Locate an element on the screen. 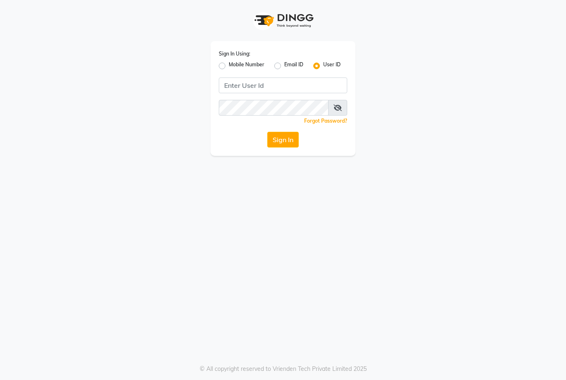 Image resolution: width=566 pixels, height=380 pixels. label: Mobile Number is located at coordinates (246, 66).